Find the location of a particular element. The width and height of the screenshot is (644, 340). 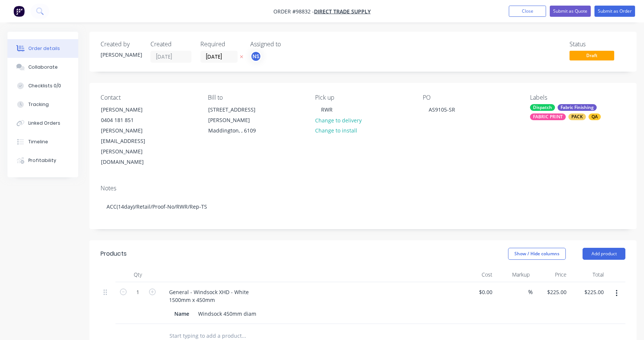

button: Linked Orders is located at coordinates (43, 123).